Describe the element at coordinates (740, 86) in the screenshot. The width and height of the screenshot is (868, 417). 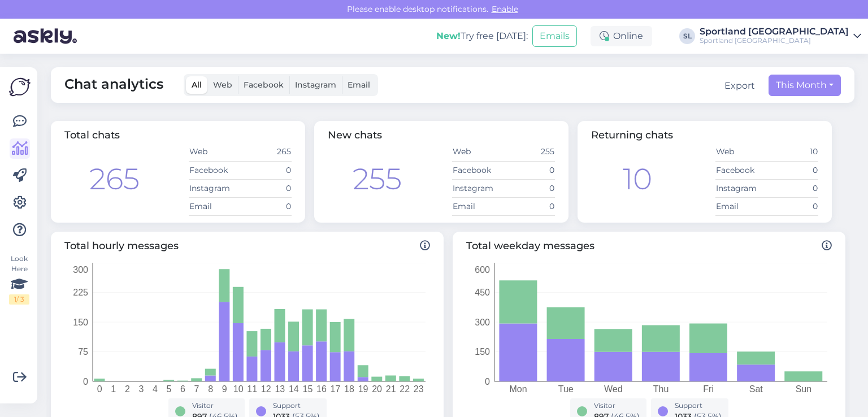
I see `div: Export` at that location.